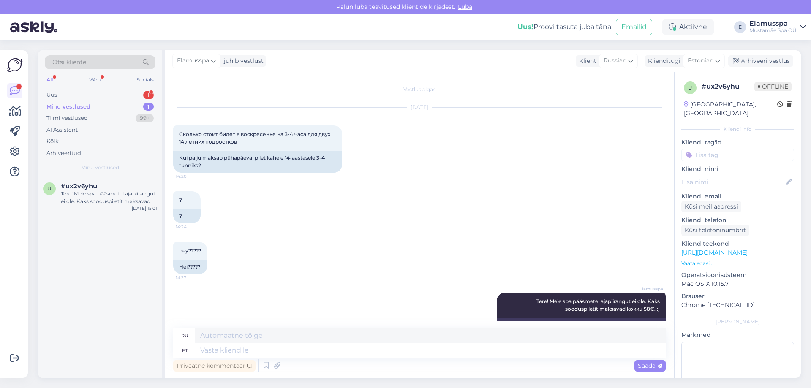 The width and height of the screenshot is (811, 388). Describe the element at coordinates (615, 61) in the screenshot. I see `span: Russian` at that location.